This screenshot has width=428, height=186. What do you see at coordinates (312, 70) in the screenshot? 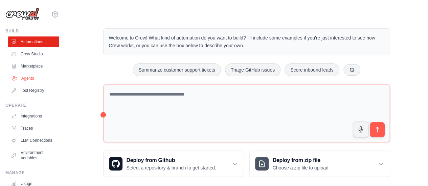
I see `button: Score inbound leads` at bounding box center [312, 70].